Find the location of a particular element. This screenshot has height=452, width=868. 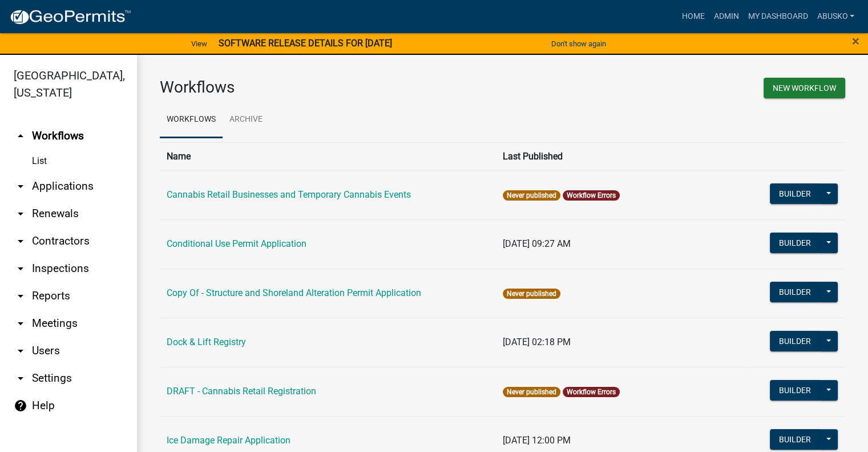

a: Conditional Use Permit Application is located at coordinates (236, 243).